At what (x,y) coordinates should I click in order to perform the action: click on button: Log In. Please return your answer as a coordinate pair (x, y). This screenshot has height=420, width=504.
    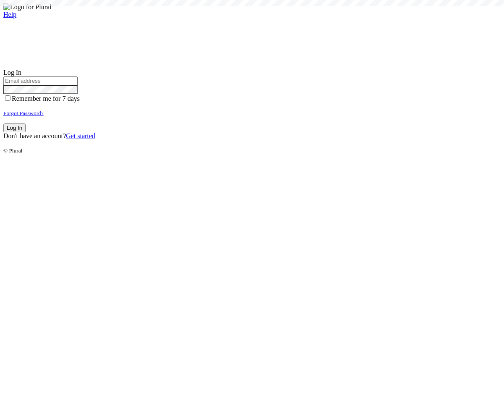
    Looking at the image, I should click on (14, 128).